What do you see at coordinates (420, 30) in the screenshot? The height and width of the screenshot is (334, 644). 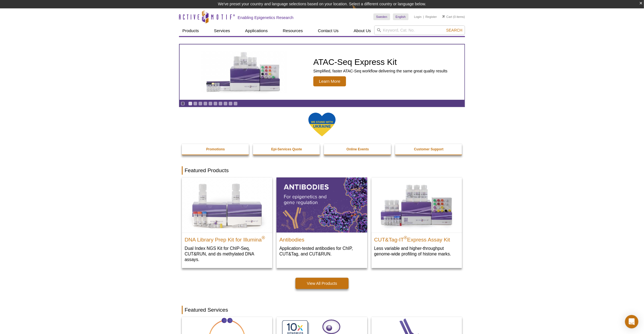 I see `input: Keyword, Cat. No.` at bounding box center [420, 30].